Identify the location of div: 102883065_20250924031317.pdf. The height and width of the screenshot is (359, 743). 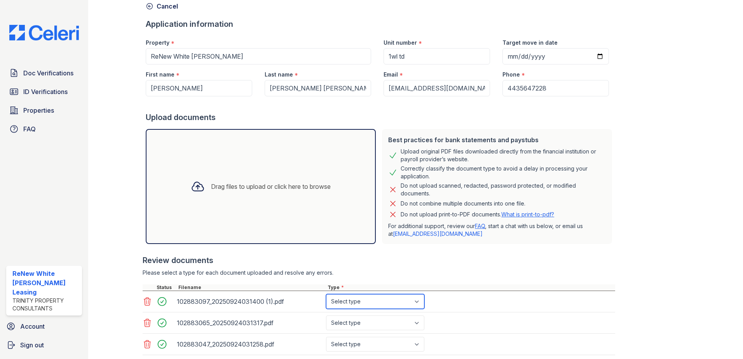
(250, 323).